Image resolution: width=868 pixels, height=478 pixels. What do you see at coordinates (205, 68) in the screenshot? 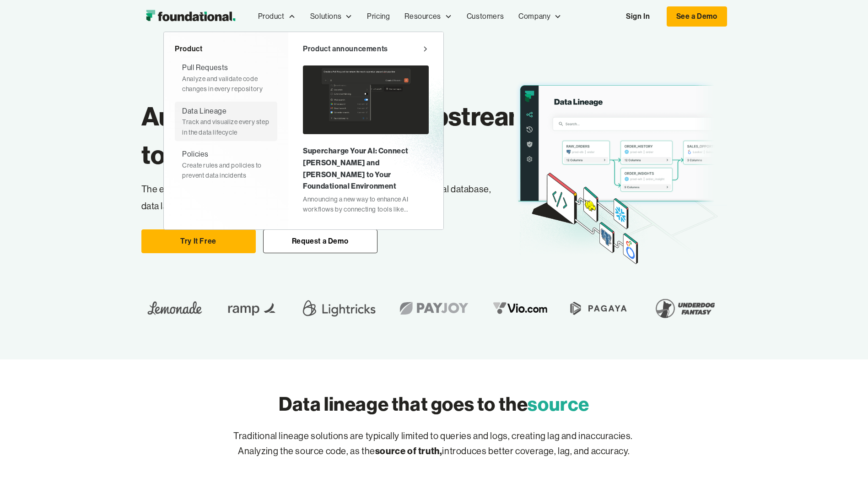
I see `div: Pull Requests` at bounding box center [205, 68].